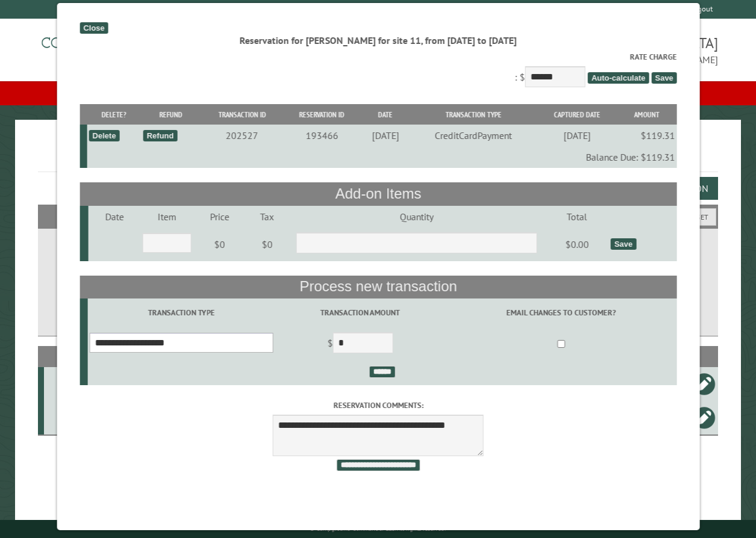 The height and width of the screenshot is (538, 756). Describe the element at coordinates (664, 78) in the screenshot. I see `span: Save` at that location.